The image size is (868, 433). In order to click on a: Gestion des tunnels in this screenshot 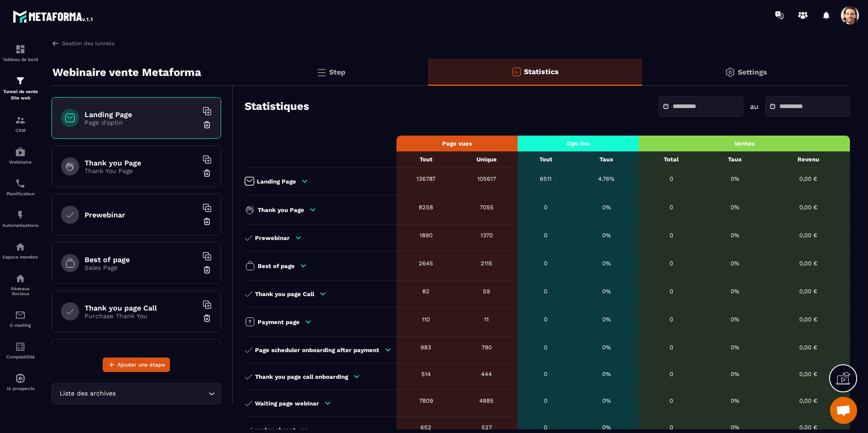, I will do `click(83, 44)`.